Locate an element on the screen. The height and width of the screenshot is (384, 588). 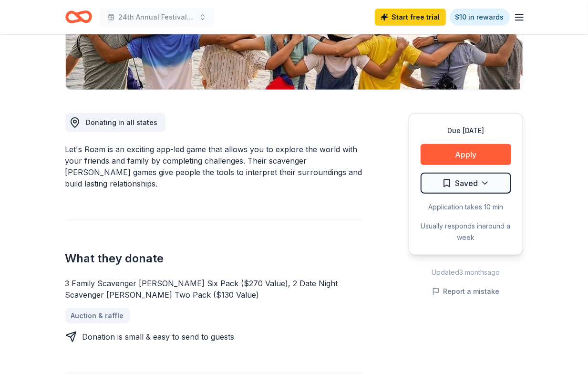
a: Start free trial is located at coordinates (409, 17).